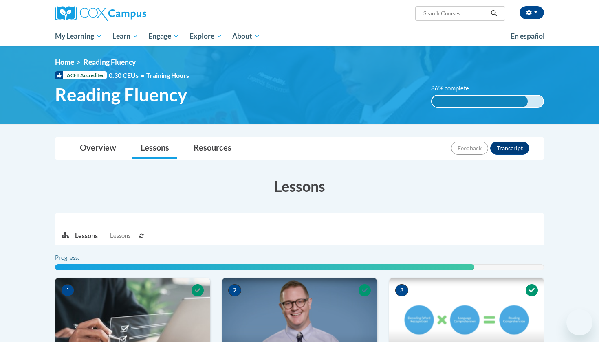  What do you see at coordinates (81, 75) in the screenshot?
I see `span: IACET Accredited` at bounding box center [81, 75].